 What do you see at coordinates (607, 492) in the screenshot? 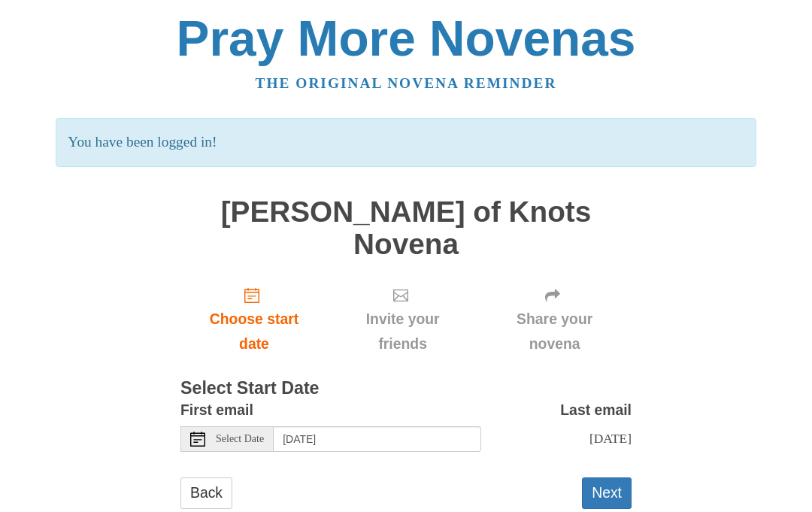
I see `button: Next` at bounding box center [607, 492].